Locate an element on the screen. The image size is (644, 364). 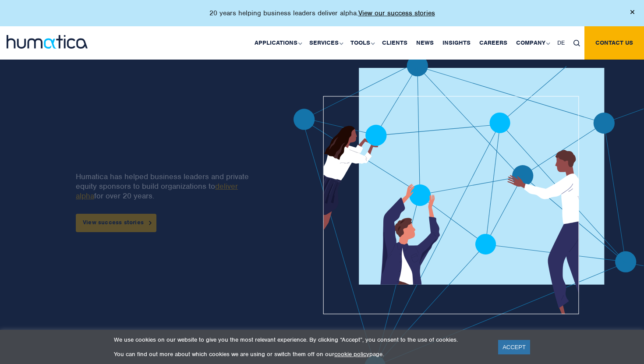
a: Applications is located at coordinates (277, 43).